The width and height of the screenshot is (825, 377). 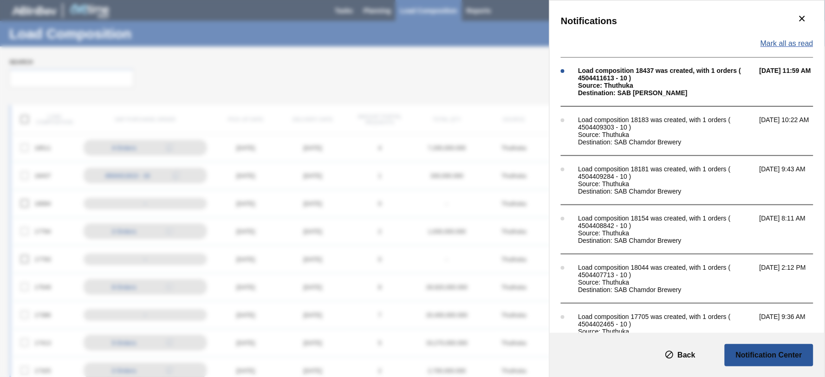 I want to click on div: Load composition 17705 was created, with 1 orders ( 4504402465 - 10 ), so click(x=667, y=320).